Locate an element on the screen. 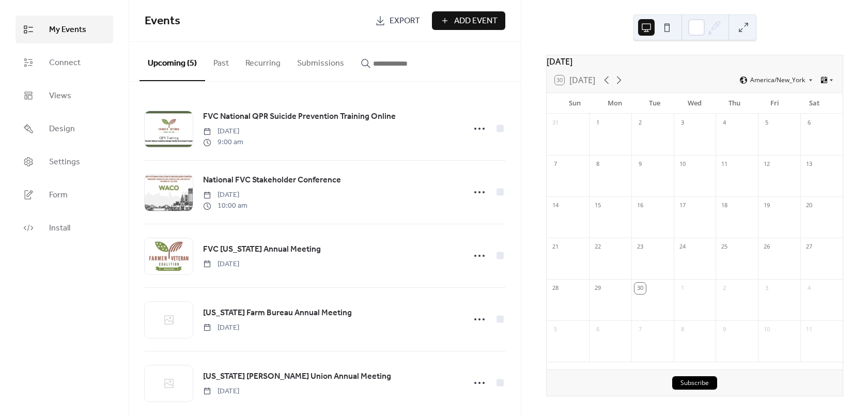 This screenshot has width=868, height=416. div: 19 is located at coordinates (766, 205).